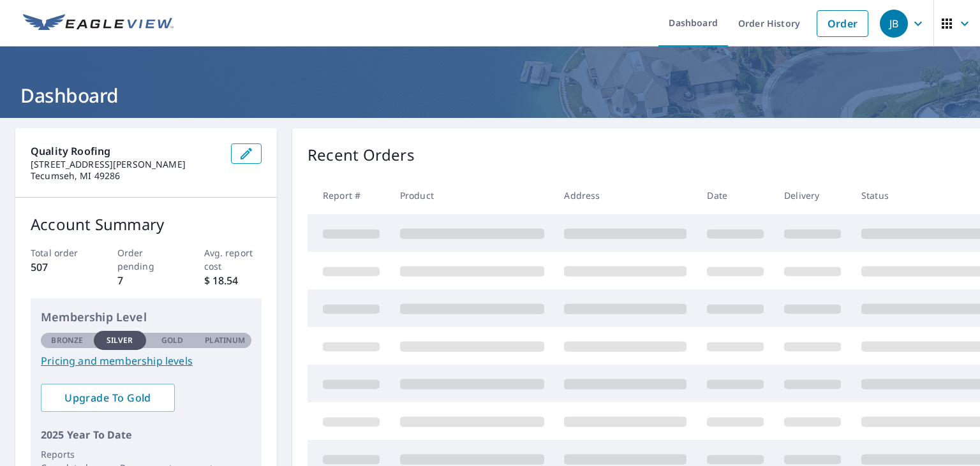  What do you see at coordinates (98, 24) in the screenshot?
I see `img: EV Logo` at bounding box center [98, 24].